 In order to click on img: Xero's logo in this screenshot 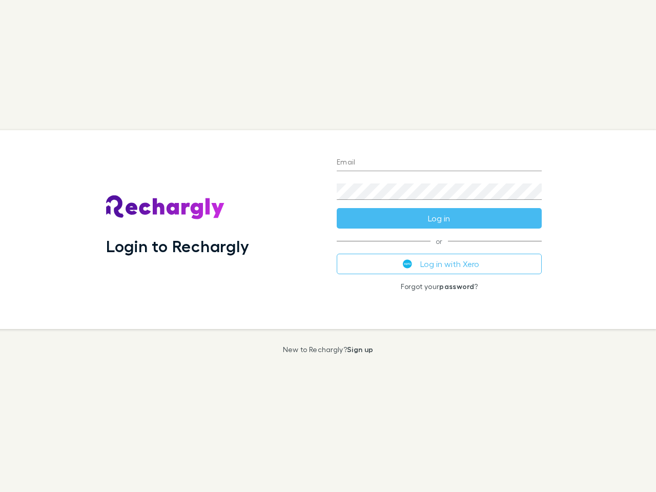, I will do `click(408, 264)`.